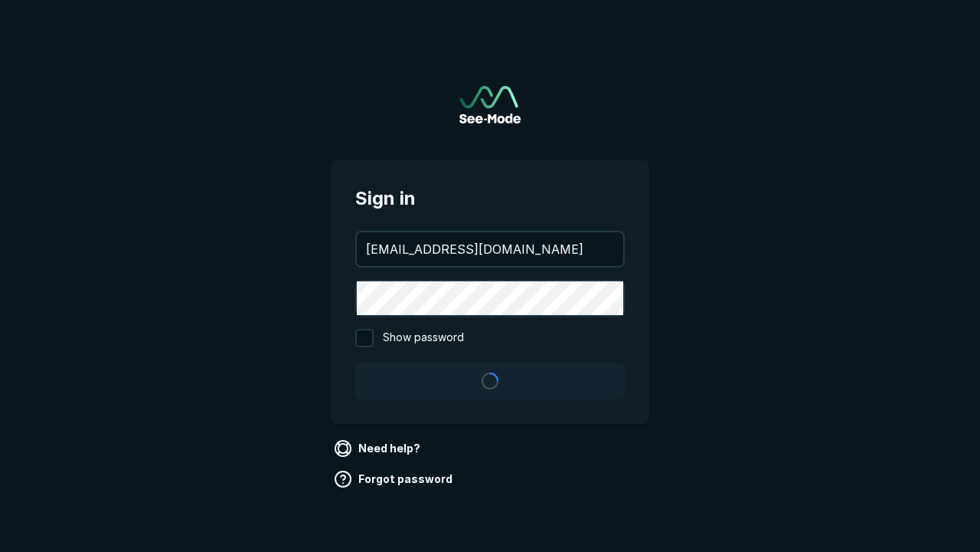  Describe the element at coordinates (490, 104) in the screenshot. I see `a: Go to sign in` at that location.